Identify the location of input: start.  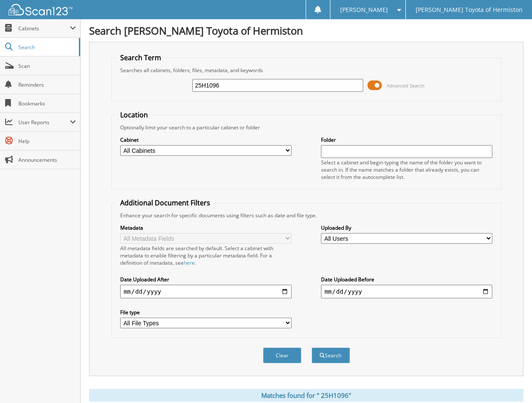
(206, 292).